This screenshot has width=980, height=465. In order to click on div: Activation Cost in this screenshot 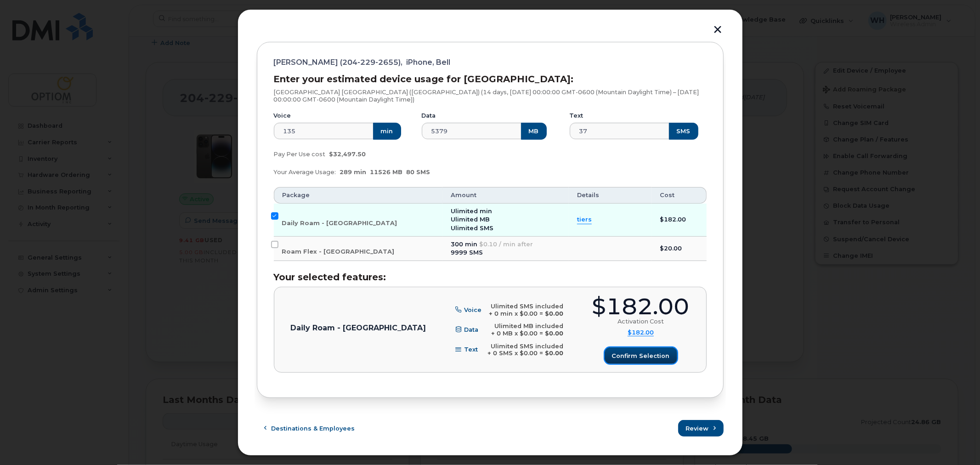, I will do `click(640, 321)`.